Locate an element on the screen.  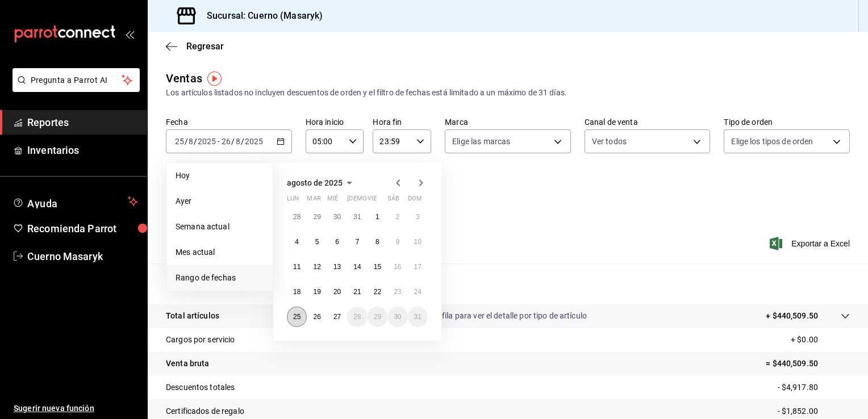
p: Da clic en la fila para ver el detalle por tipo de artículo is located at coordinates (492, 316).